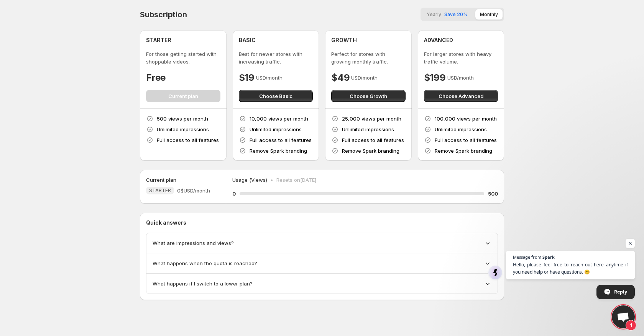 This screenshot has width=644, height=336. What do you see at coordinates (276, 96) in the screenshot?
I see `button: Choose Basic` at bounding box center [276, 96].